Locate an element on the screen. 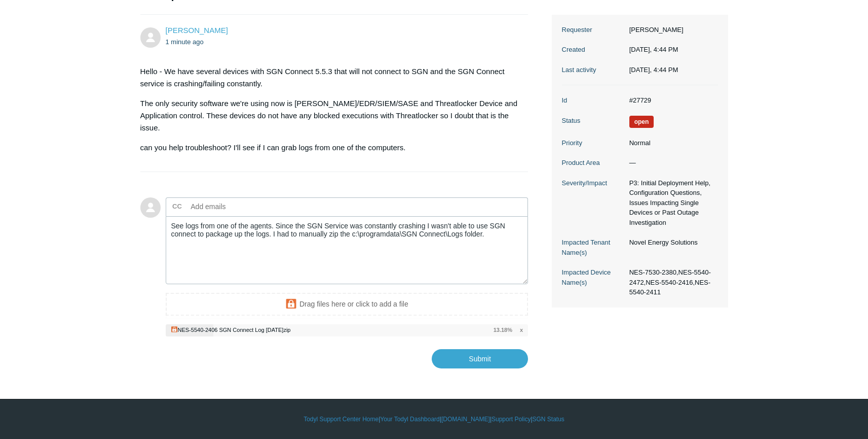 This screenshot has height=439, width=868. input: Add emails is located at coordinates (241, 207).